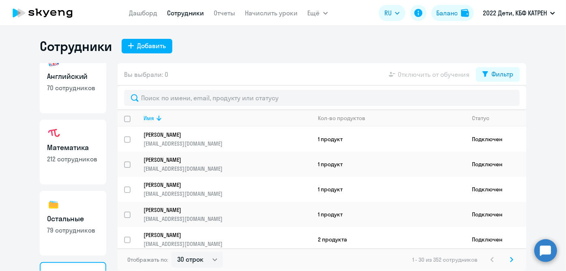 The width and height of the screenshot is (566, 271). I want to click on div: Добавить, so click(151, 46).